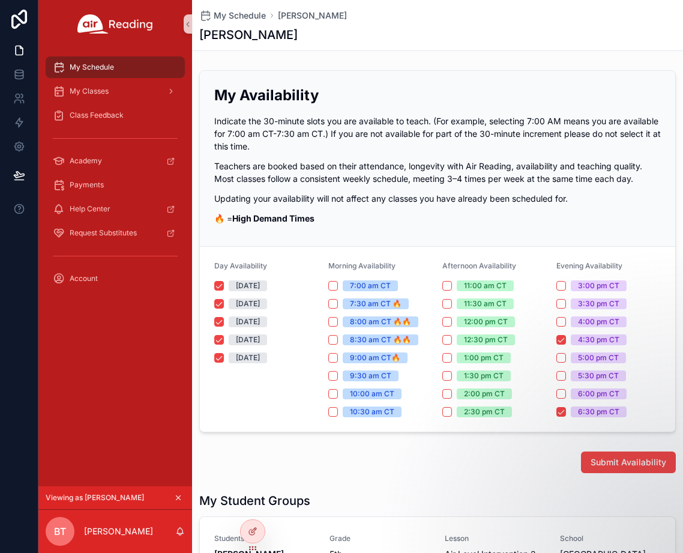  What do you see at coordinates (484, 358) in the screenshot?
I see `div: 1:00 pm CT` at bounding box center [484, 358].